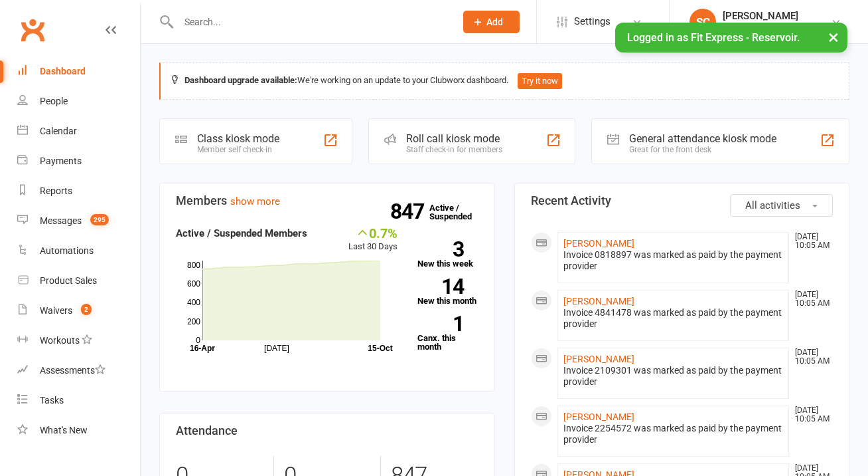  What do you see at coordinates (441, 324) in the screenshot?
I see `strong: 1` at bounding box center [441, 324].